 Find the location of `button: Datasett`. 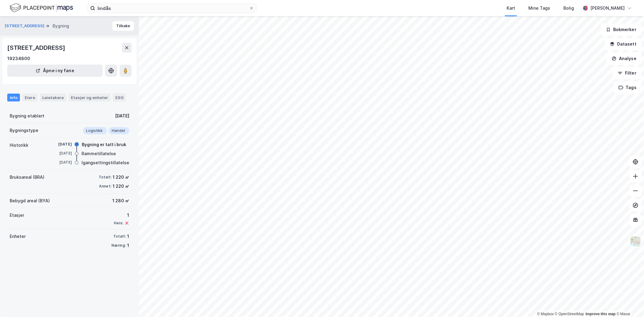

button: Datasett is located at coordinates (623, 44).